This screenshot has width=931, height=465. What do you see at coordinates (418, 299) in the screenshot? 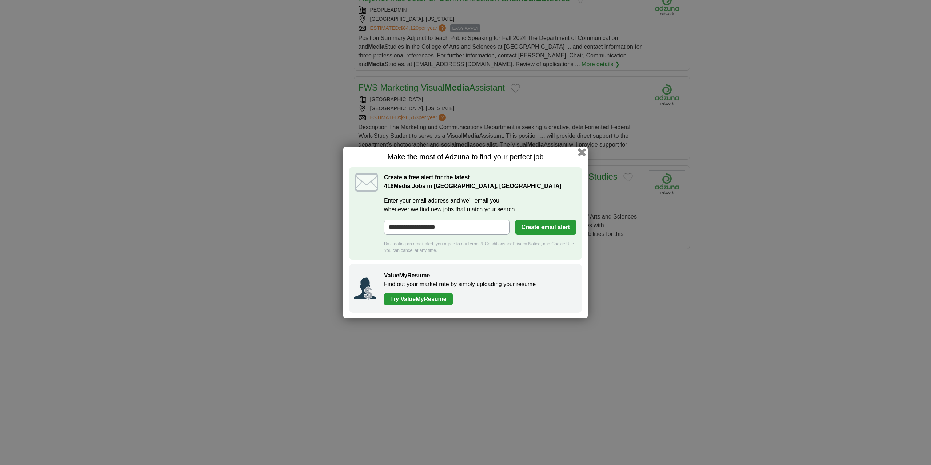
I see `a: Try ValueMyResume` at bounding box center [418, 299].